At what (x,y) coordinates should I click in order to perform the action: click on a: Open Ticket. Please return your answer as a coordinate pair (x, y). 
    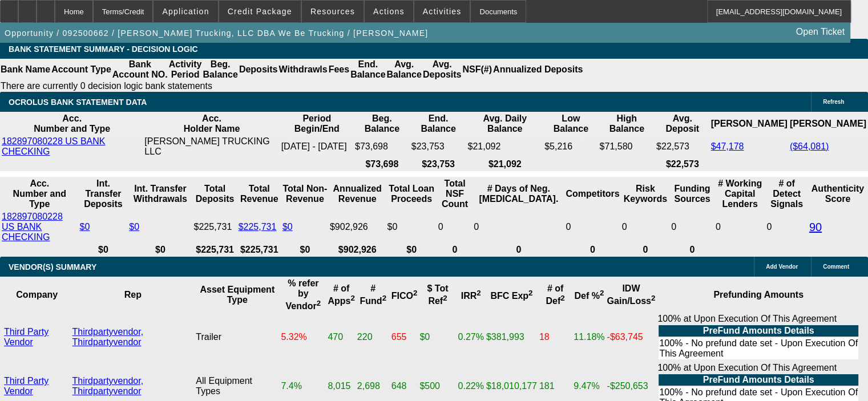
    Looking at the image, I should click on (820, 32).